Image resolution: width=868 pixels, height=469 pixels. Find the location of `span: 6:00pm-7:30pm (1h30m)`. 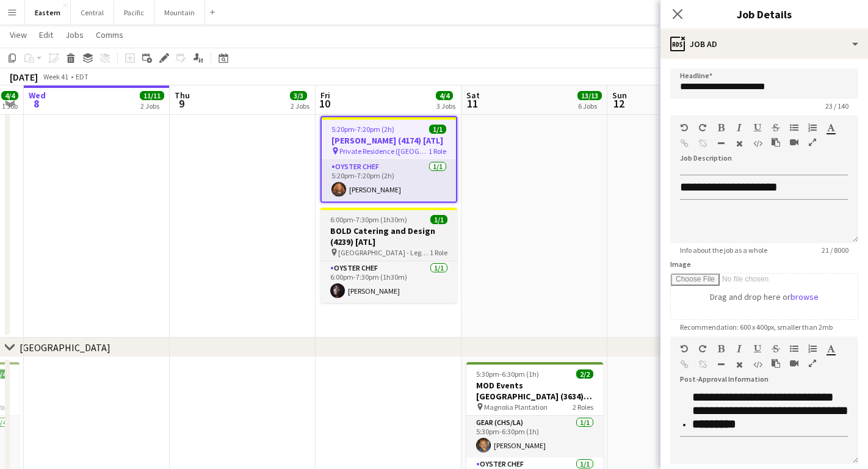

span: 6:00pm-7:30pm (1h30m) is located at coordinates (368, 219).